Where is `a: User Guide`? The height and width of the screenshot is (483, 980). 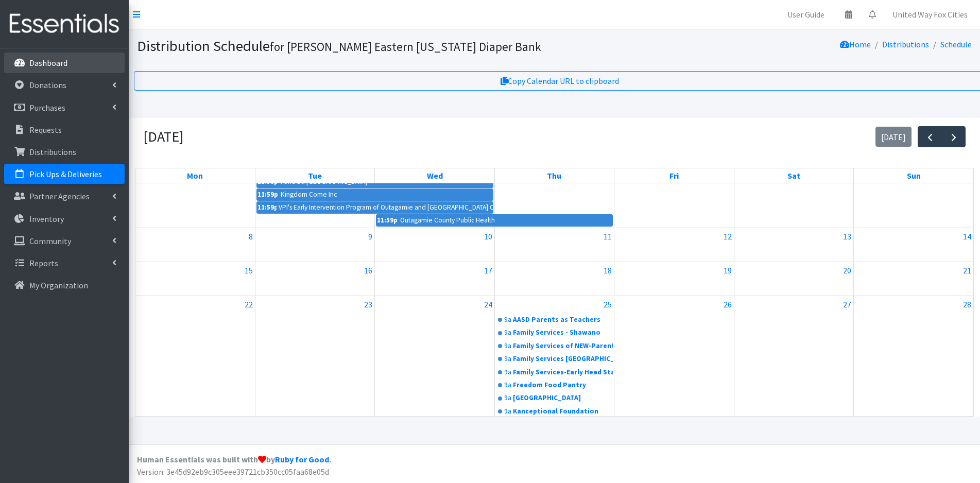
a: User Guide is located at coordinates (806, 14).